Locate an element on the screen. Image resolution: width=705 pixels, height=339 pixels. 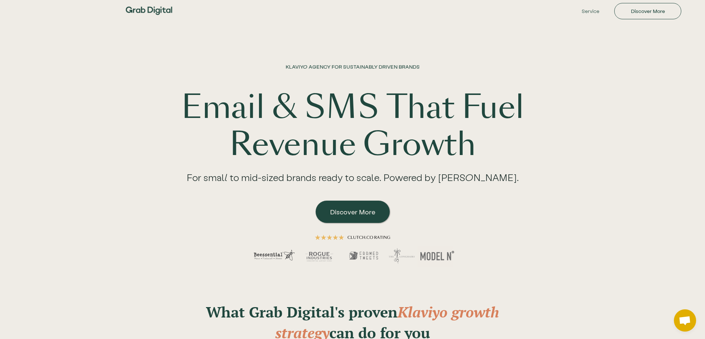
img: hero image demonstrating a 5 star rating across multiple clients is located at coordinates (353, 251).